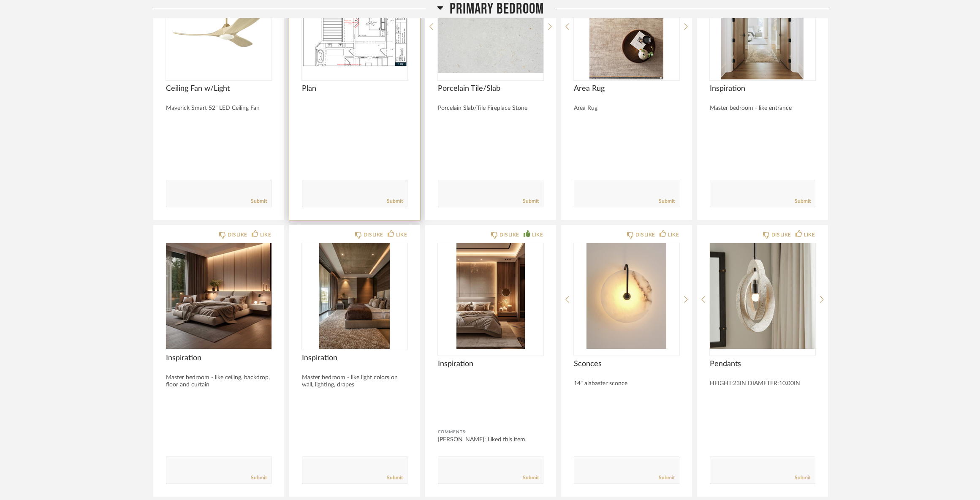 Image resolution: width=980 pixels, height=500 pixels. I want to click on span: Plan, so click(354, 88).